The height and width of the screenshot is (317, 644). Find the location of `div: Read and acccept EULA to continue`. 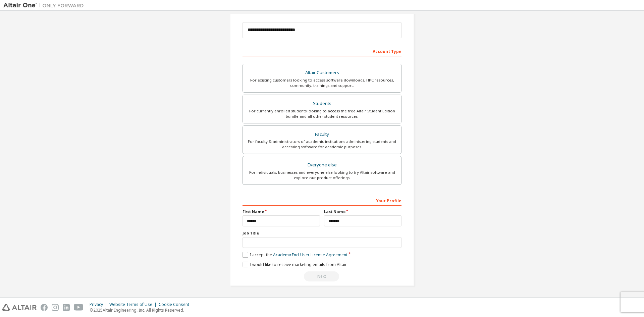

div: Read and acccept EULA to continue is located at coordinates (322, 276).